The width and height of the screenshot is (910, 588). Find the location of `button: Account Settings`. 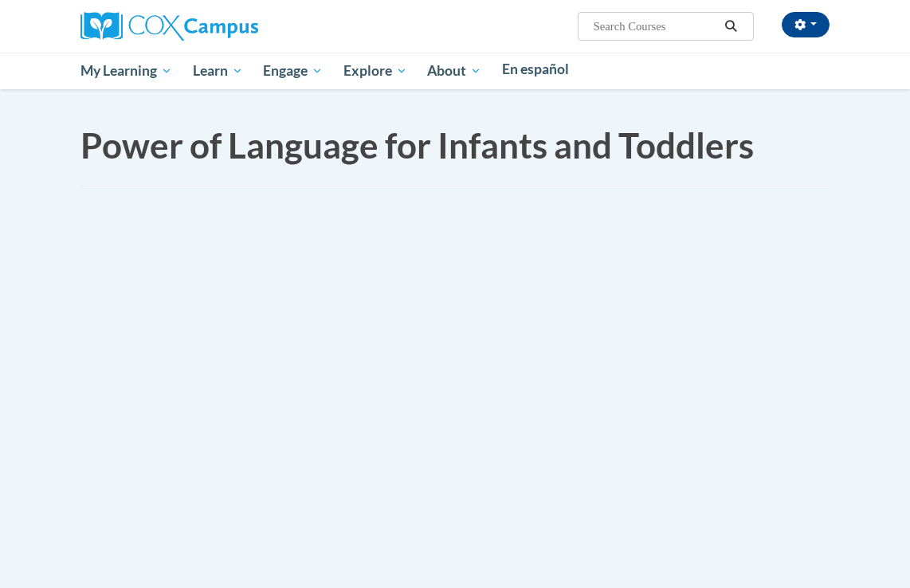

button: Account Settings is located at coordinates (806, 25).